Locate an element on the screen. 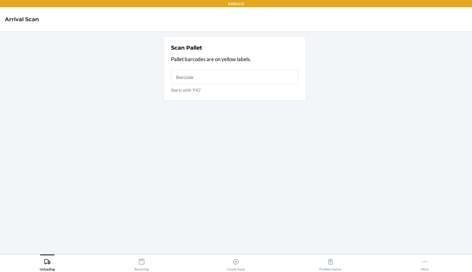  p: Starts with 'PID' is located at coordinates (235, 90).